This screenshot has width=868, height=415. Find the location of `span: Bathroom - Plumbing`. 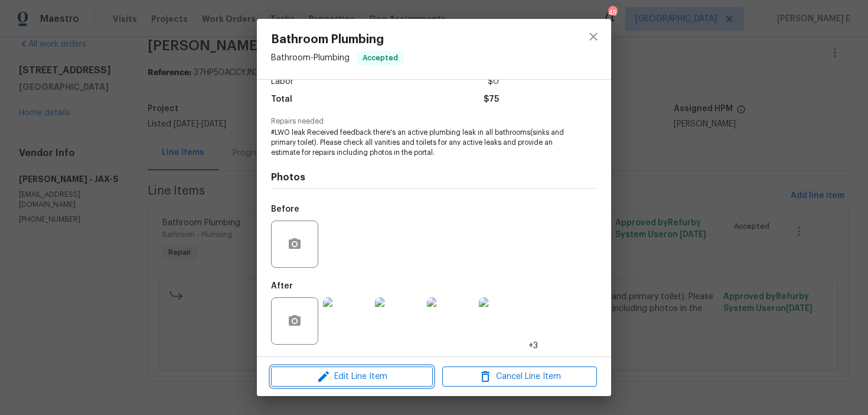

span: Bathroom - Plumbing is located at coordinates (310, 58).